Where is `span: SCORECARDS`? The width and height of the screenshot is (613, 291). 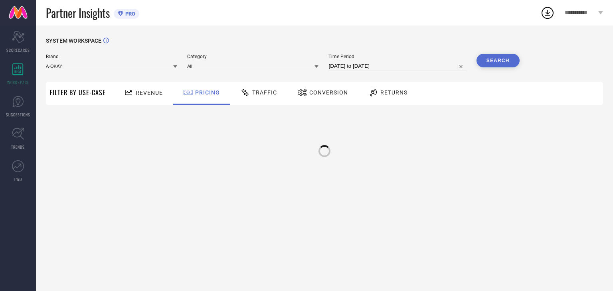 span: SCORECARDS is located at coordinates (18, 50).